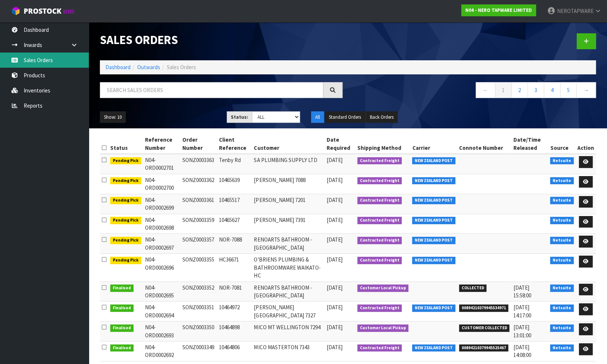 The image size is (607, 364). I want to click on span: CUSTOMER COLLECTED, so click(484, 328).